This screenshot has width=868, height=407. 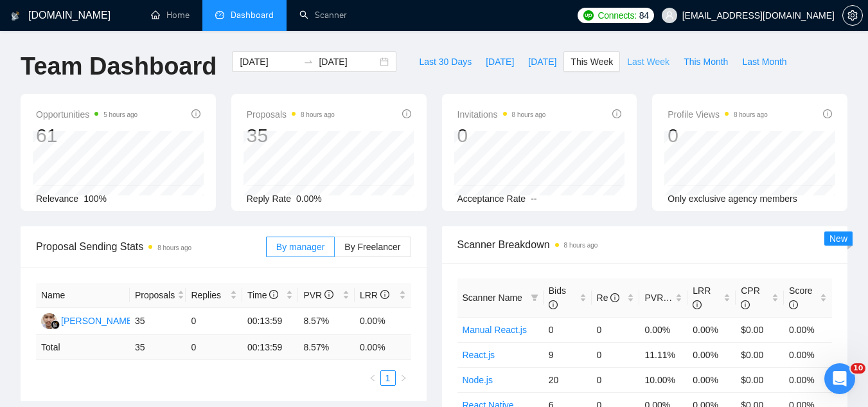 What do you see at coordinates (646, 245) in the screenshot?
I see `span: Scanner Breakdown` at bounding box center [646, 245].